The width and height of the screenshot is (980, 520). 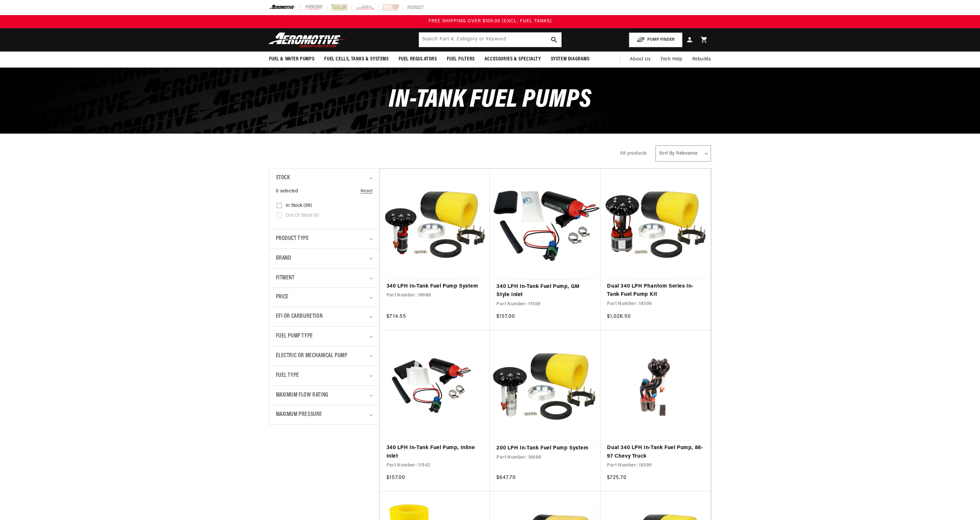 What do you see at coordinates (325, 414) in the screenshot?
I see `summary: Maximum Pressure (0 selected)` at bounding box center [325, 414].